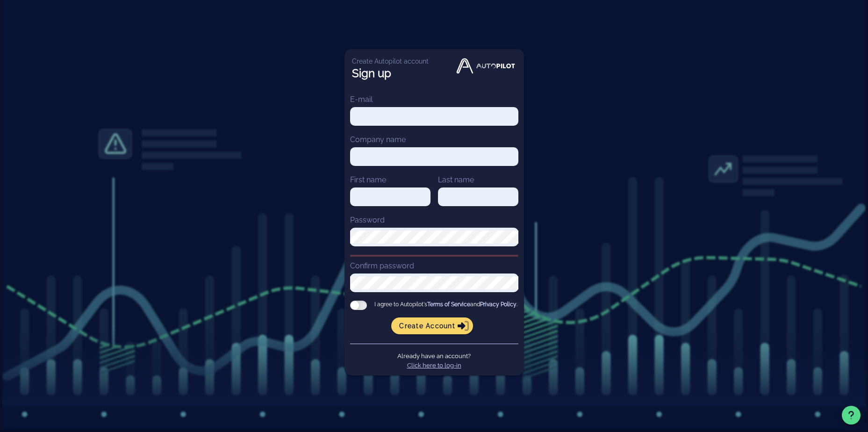 The width and height of the screenshot is (868, 432). Describe the element at coordinates (378, 139) in the screenshot. I see `label: Company name` at that location.